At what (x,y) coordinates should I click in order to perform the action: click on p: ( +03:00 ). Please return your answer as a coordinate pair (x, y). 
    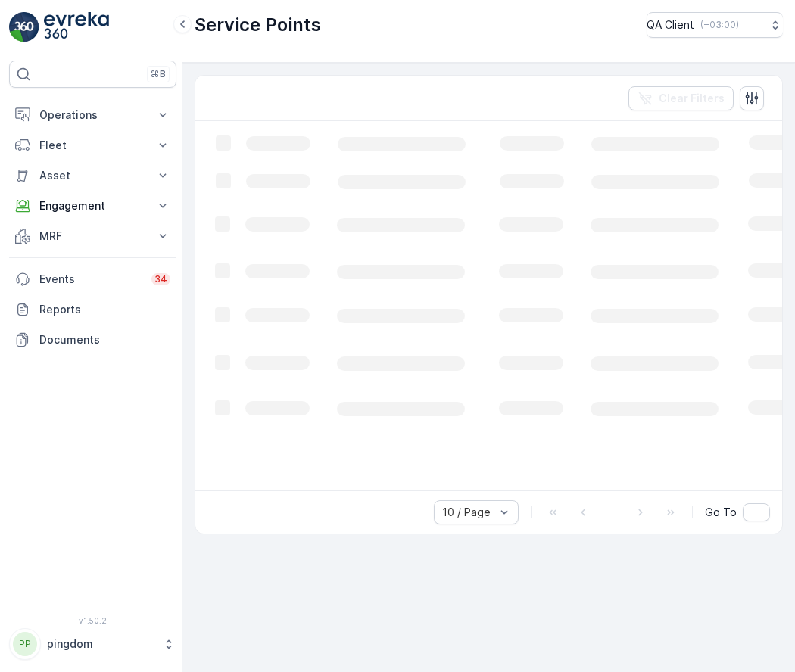
    Looking at the image, I should click on (720, 25).